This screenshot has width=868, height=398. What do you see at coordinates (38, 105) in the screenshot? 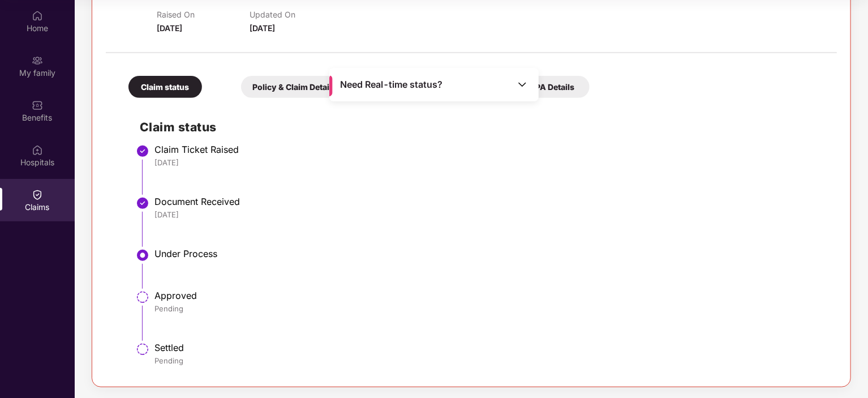
I see `img: svg+xml;base64,PHN2ZyBpZD0iQmVuZWZpdHMiIHhtbG5zPSJodHRwOi8vd3d3LnczLm9yZy8yMDAwL3N2ZyIgd2lkdGg9Ij...` at bounding box center [38, 105].